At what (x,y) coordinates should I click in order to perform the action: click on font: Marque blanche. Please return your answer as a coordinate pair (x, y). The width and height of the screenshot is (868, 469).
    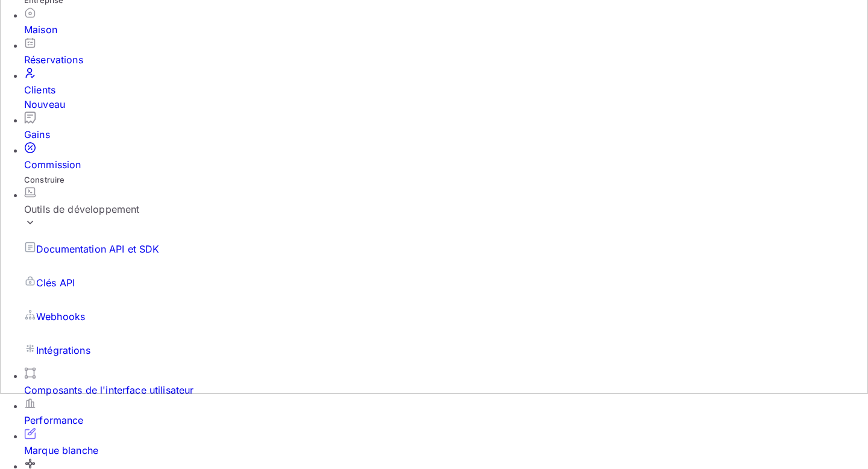
    Looking at the image, I should click on (61, 450).